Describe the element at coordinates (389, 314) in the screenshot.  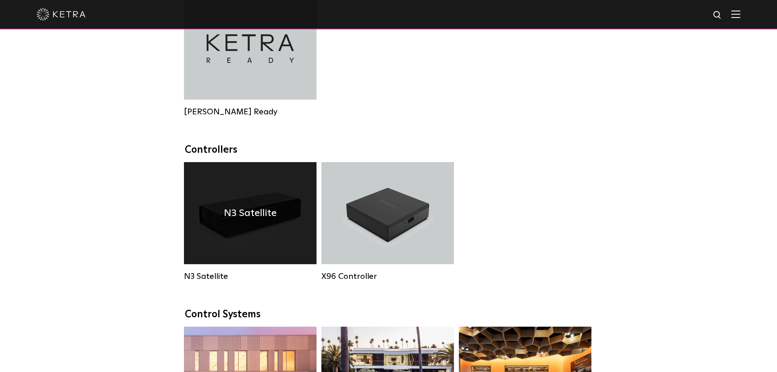
I see `div: Control Systems` at that location.